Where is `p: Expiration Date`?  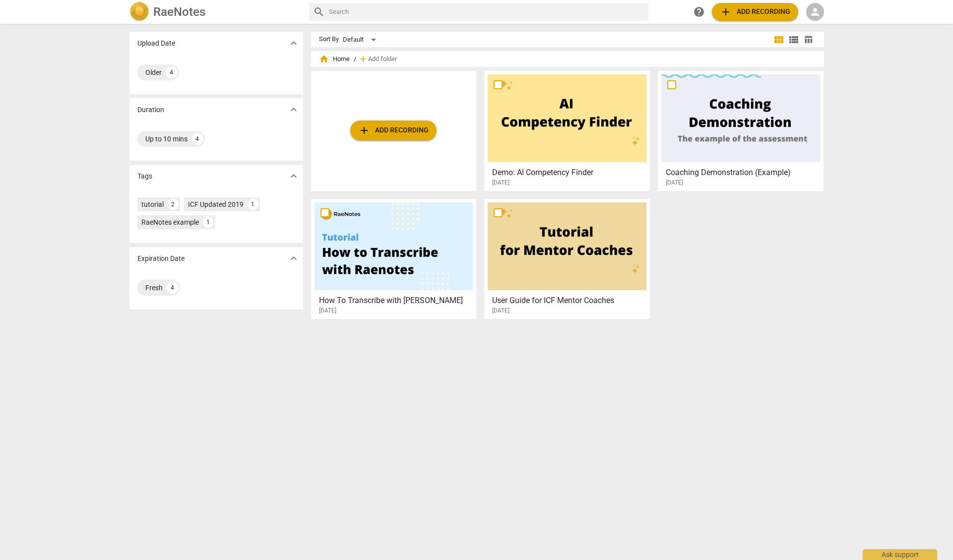
p: Expiration Date is located at coordinates (160, 258).